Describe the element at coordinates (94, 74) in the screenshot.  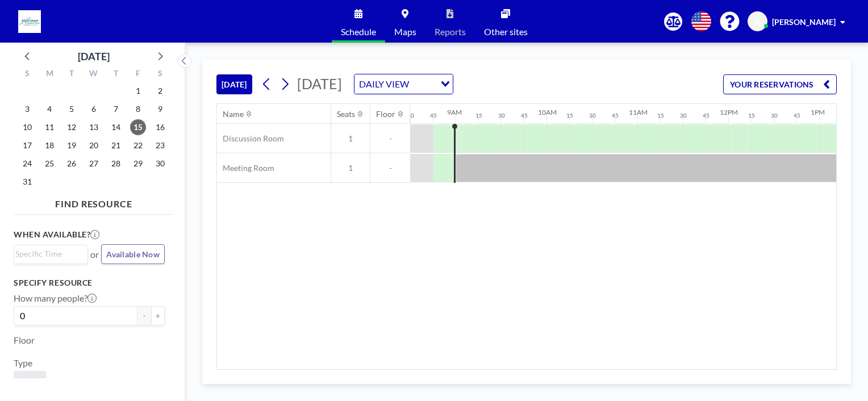
I see `div: W` at that location.